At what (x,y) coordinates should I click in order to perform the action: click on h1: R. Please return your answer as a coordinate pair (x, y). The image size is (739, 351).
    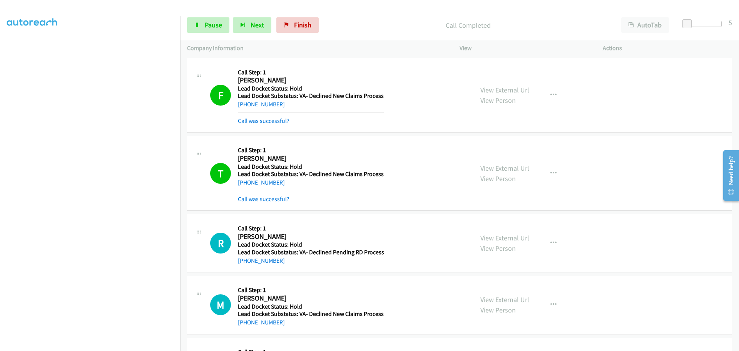
    Looking at the image, I should click on (221, 243).